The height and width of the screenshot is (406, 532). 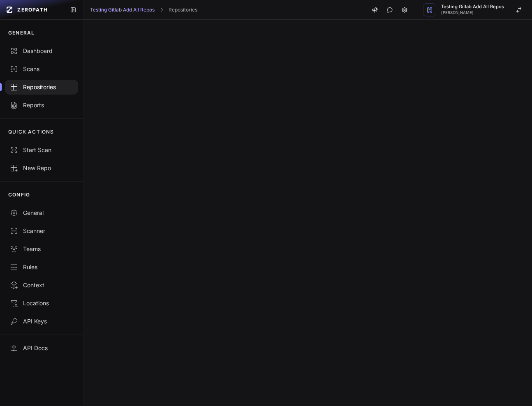 I want to click on div: Scans, so click(x=42, y=69).